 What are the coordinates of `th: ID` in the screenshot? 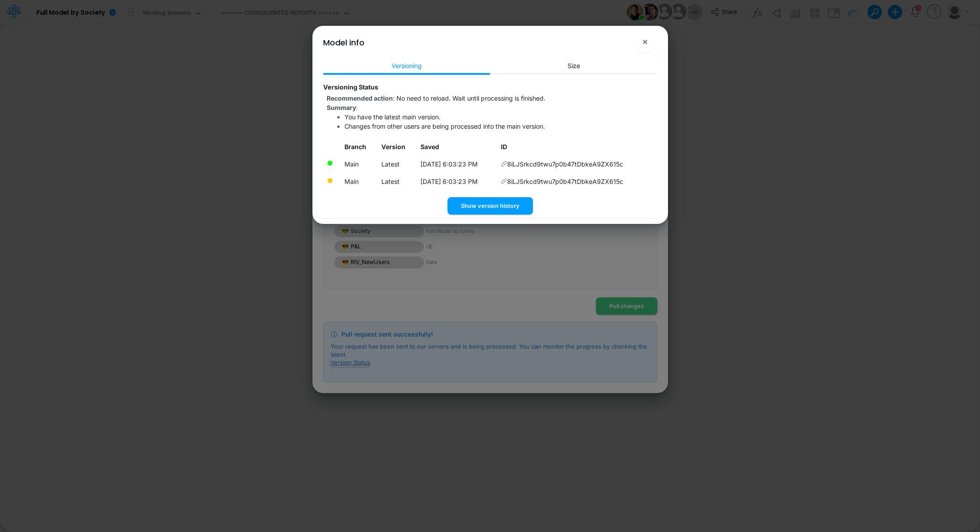 It's located at (577, 146).